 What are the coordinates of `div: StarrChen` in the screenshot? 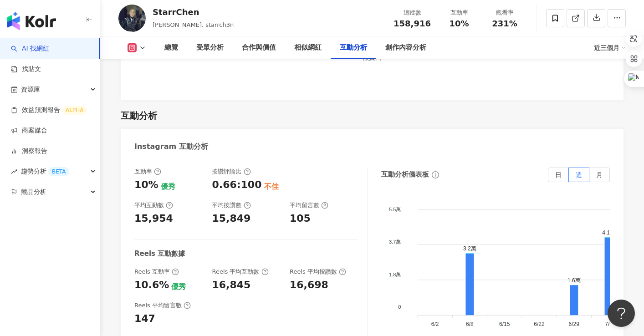 It's located at (193, 12).